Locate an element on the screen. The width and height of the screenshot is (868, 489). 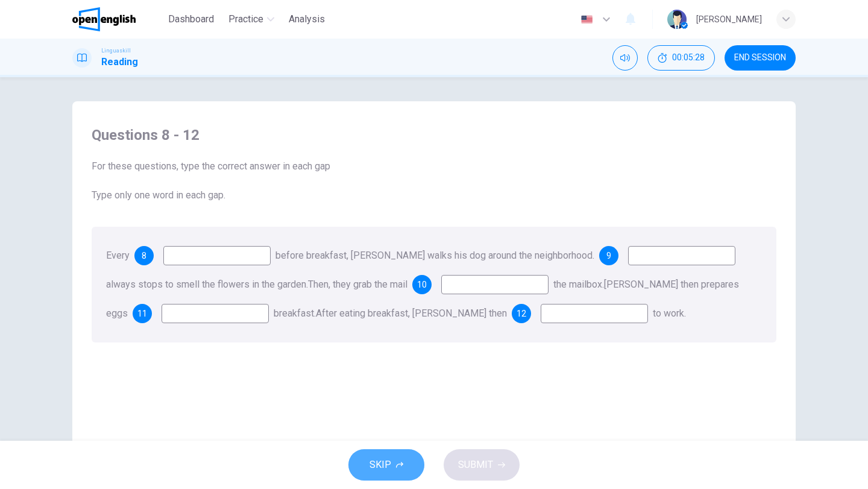
button: Dashboard is located at coordinates (192, 19).